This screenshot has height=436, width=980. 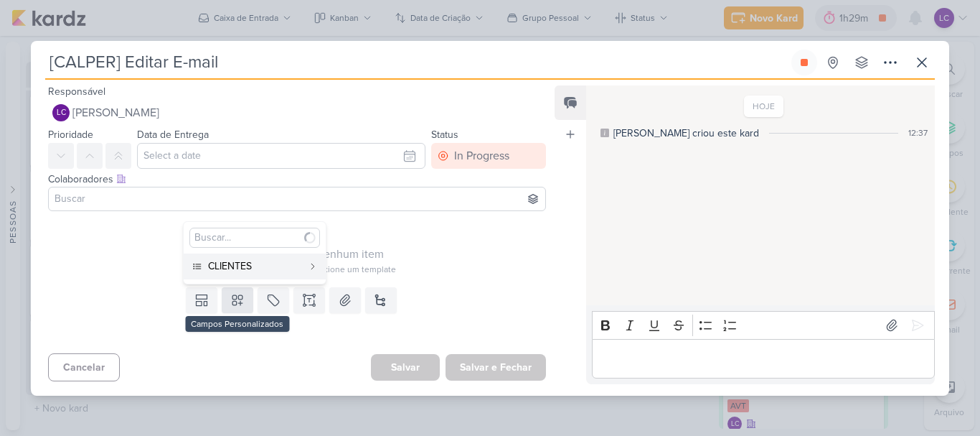 I want to click on div: Editor editing area: main, so click(x=763, y=358).